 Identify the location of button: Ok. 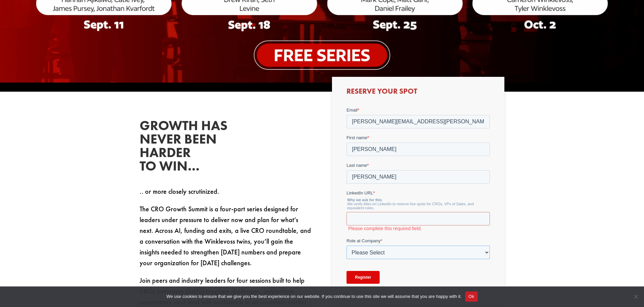
(471, 297).